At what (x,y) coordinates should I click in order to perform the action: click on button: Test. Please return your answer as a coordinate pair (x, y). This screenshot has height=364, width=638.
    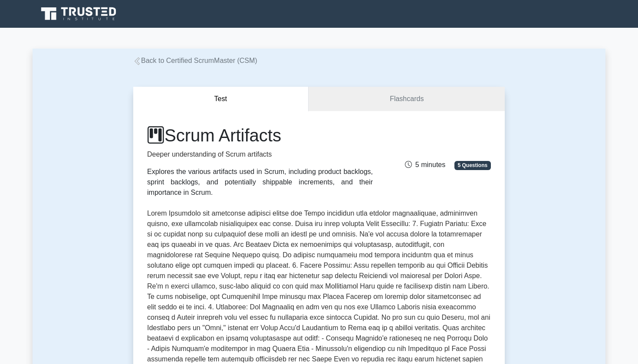
    Looking at the image, I should click on (221, 99).